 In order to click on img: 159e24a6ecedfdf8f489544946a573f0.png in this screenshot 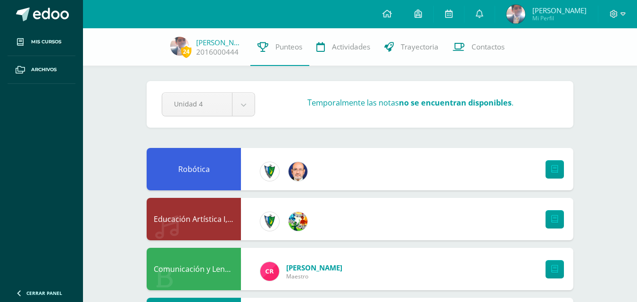, I will do `click(298, 222)`.